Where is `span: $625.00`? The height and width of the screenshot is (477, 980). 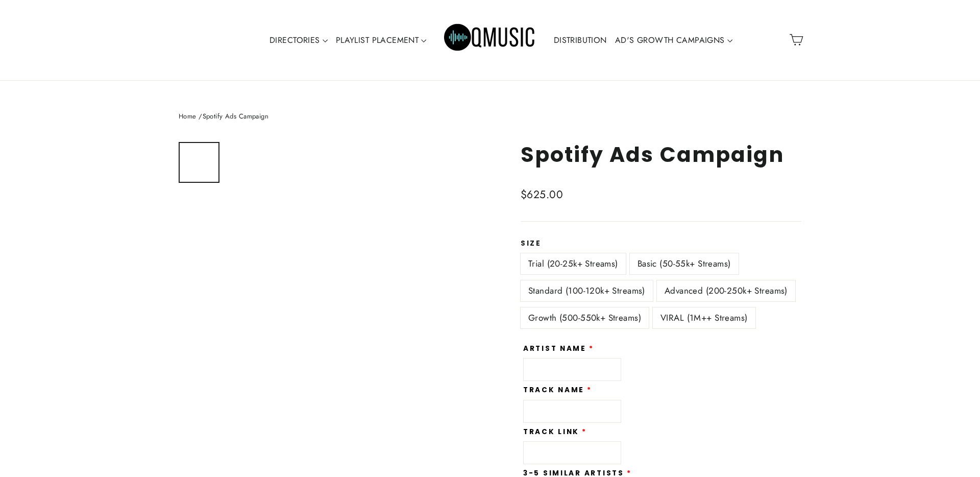
span: $625.00 is located at coordinates (542, 194).